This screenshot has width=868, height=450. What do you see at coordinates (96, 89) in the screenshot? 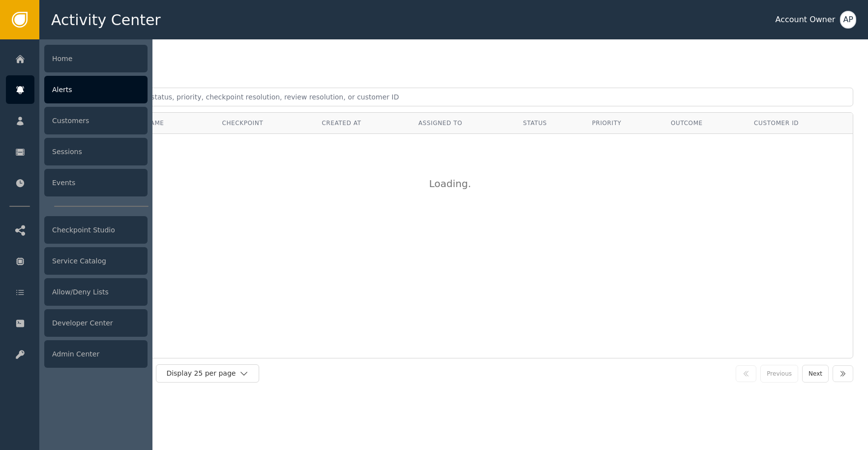
I see `div: Alerts` at bounding box center [96, 89].